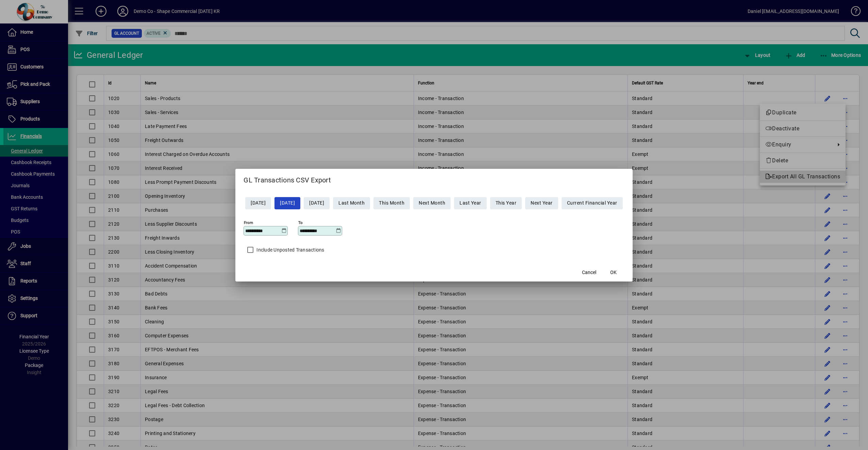  Describe the element at coordinates (471, 203) in the screenshot. I see `span: Last Year` at that location.